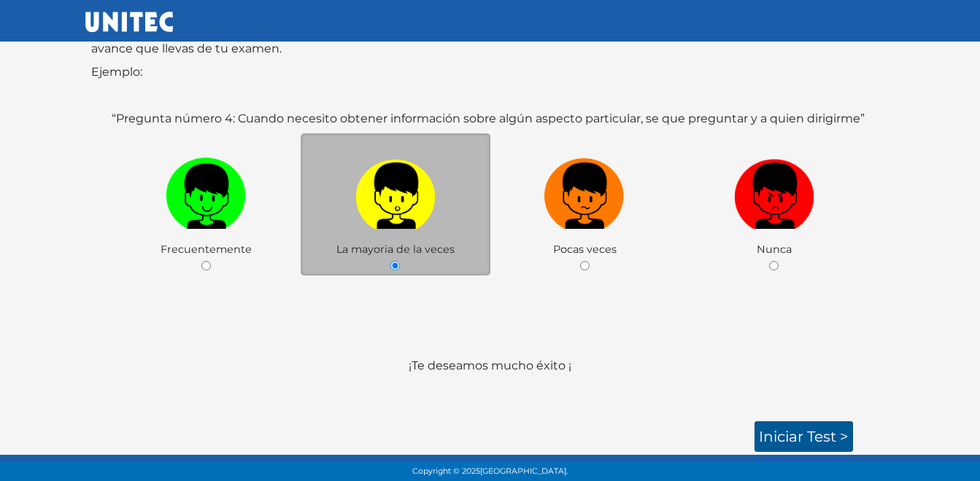  Describe the element at coordinates (206, 190) in the screenshot. I see `img: v1.png` at that location.